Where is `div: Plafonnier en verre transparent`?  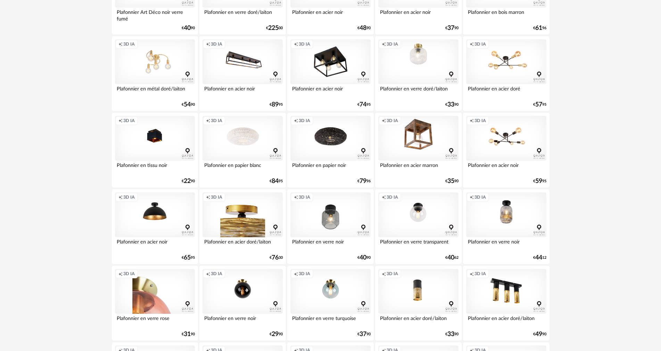
div: Plafonnier en verre transparent is located at coordinates (418, 244).